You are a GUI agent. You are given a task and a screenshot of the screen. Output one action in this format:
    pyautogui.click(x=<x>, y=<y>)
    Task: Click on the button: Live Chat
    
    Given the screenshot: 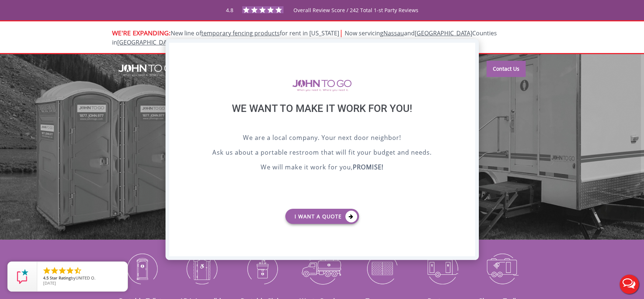 What is the action you would take?
    pyautogui.click(x=629, y=284)
    